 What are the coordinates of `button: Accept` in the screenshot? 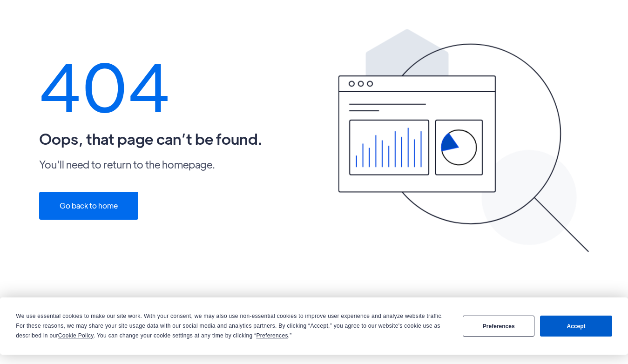 It's located at (576, 325).